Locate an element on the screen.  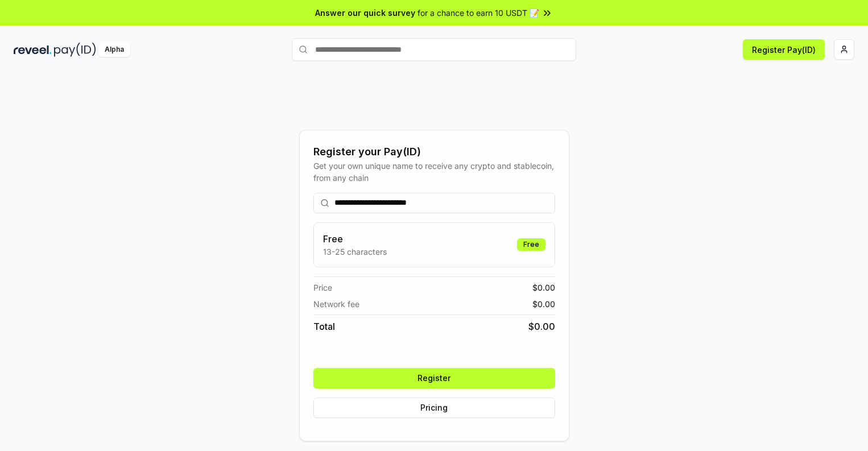
button: Pricing is located at coordinates (434, 408).